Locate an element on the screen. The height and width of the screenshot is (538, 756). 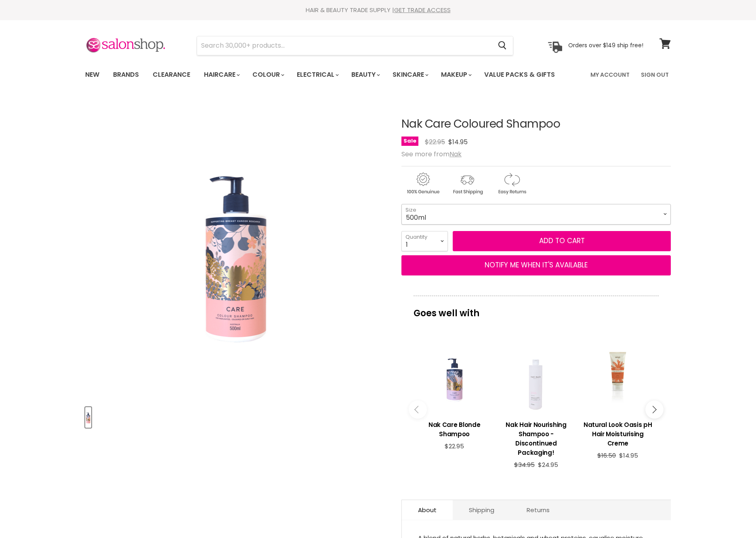
a: Value Packs & Gifts is located at coordinates (519, 75).